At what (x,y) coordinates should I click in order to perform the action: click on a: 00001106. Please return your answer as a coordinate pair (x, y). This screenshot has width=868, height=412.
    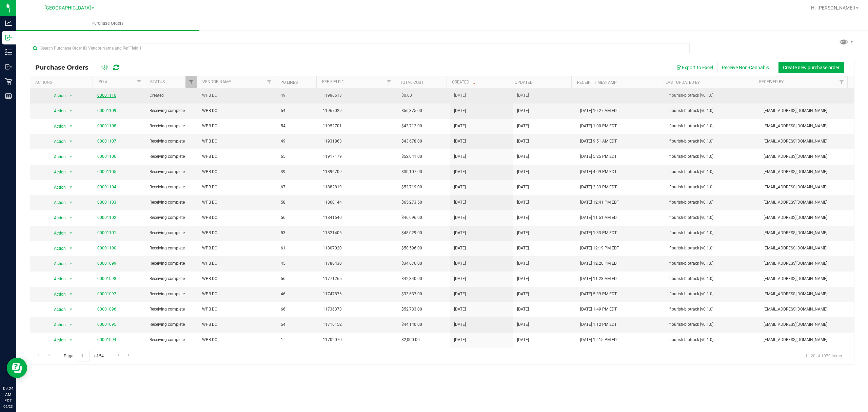
    Looking at the image, I should click on (107, 156).